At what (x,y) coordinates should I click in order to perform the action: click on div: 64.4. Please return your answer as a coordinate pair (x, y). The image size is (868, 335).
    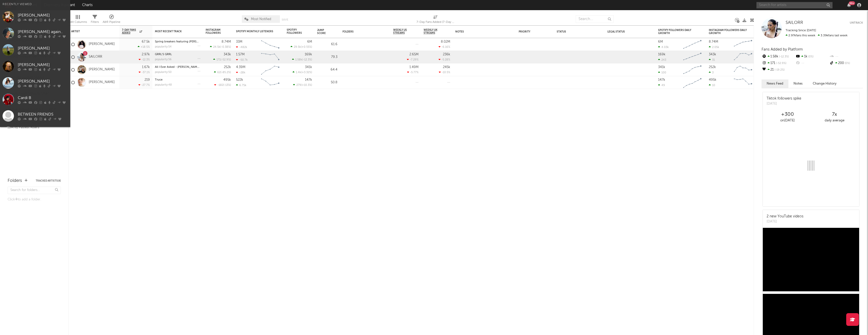
    Looking at the image, I should click on (327, 70).